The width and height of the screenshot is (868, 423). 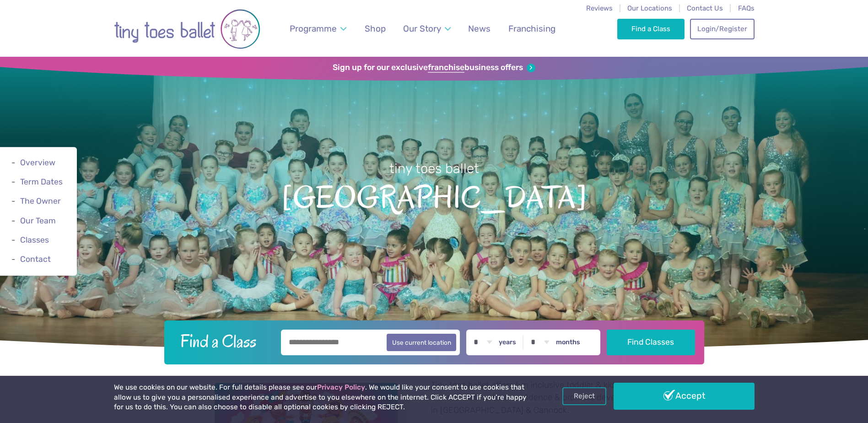 What do you see at coordinates (705, 8) in the screenshot?
I see `span: Contact Us` at bounding box center [705, 8].